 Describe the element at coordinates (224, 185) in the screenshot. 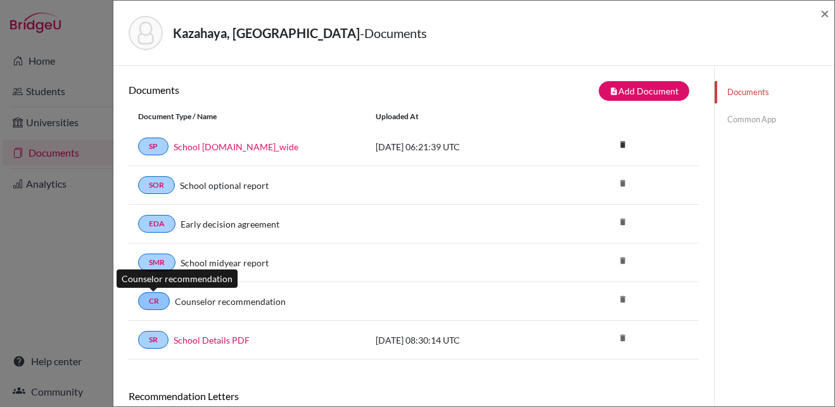

I see `a: School optional report` at that location.